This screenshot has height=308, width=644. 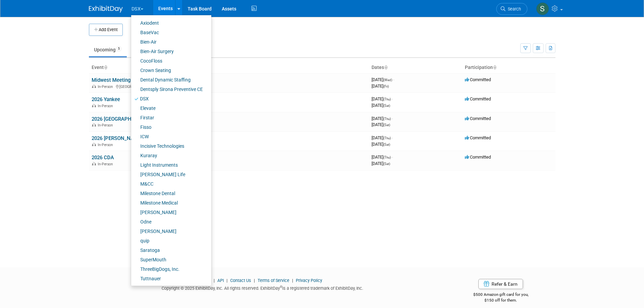 What do you see at coordinates (386, 67) in the screenshot?
I see `a: Sort by Start Date` at bounding box center [386, 67].